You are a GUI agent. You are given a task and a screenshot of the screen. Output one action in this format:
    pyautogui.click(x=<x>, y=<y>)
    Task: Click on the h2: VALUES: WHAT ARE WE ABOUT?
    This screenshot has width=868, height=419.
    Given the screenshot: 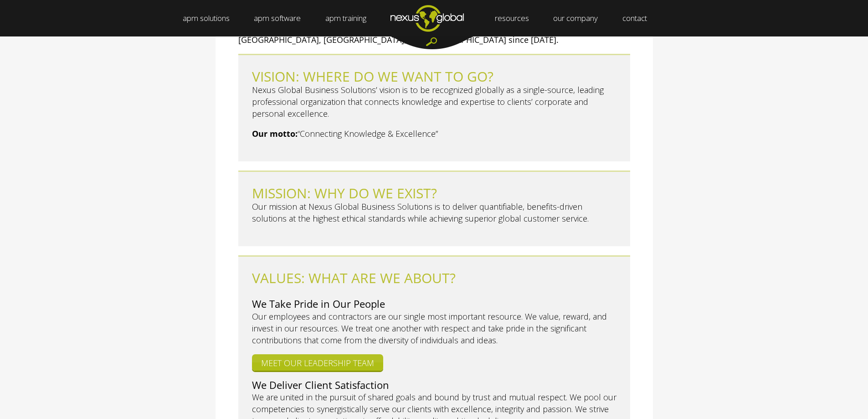 What is the action you would take?
    pyautogui.click(x=434, y=278)
    